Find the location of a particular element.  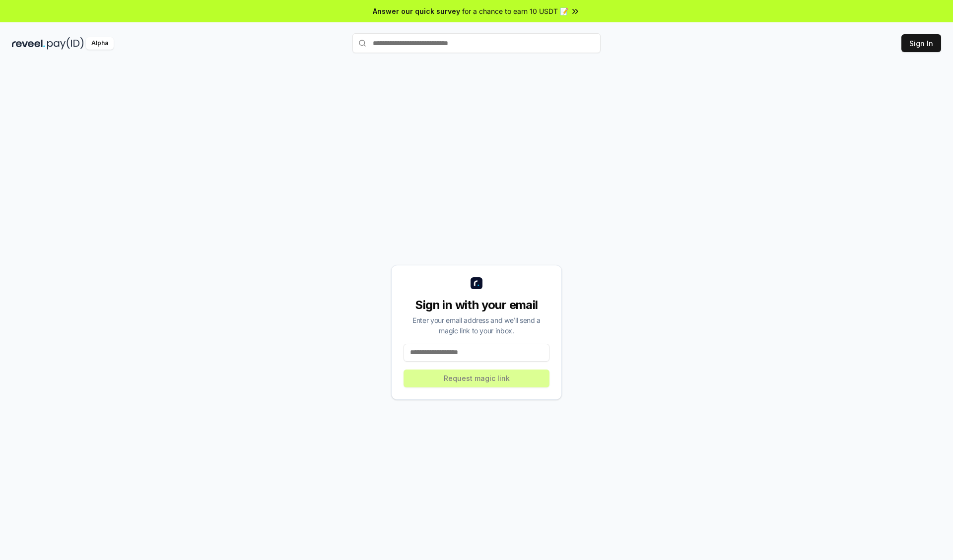

div: Sign in with your email is located at coordinates (476, 305).